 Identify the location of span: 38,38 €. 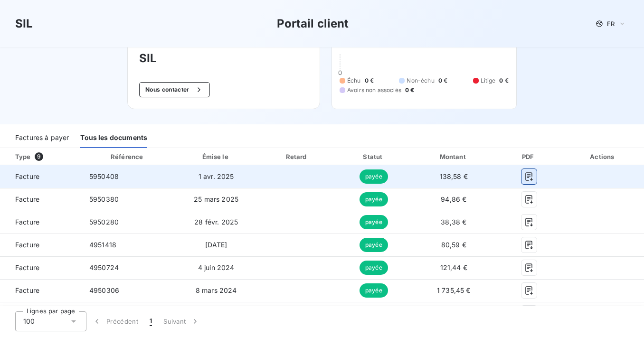
(453, 222).